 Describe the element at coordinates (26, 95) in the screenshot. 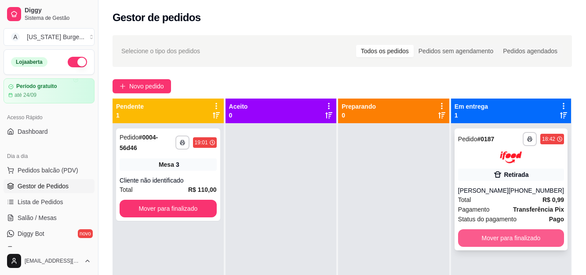

I see `article: até 24/09` at that location.